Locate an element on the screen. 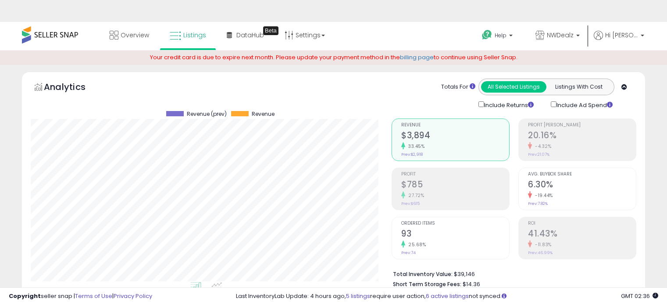  div: Include Returns is located at coordinates (508, 104).